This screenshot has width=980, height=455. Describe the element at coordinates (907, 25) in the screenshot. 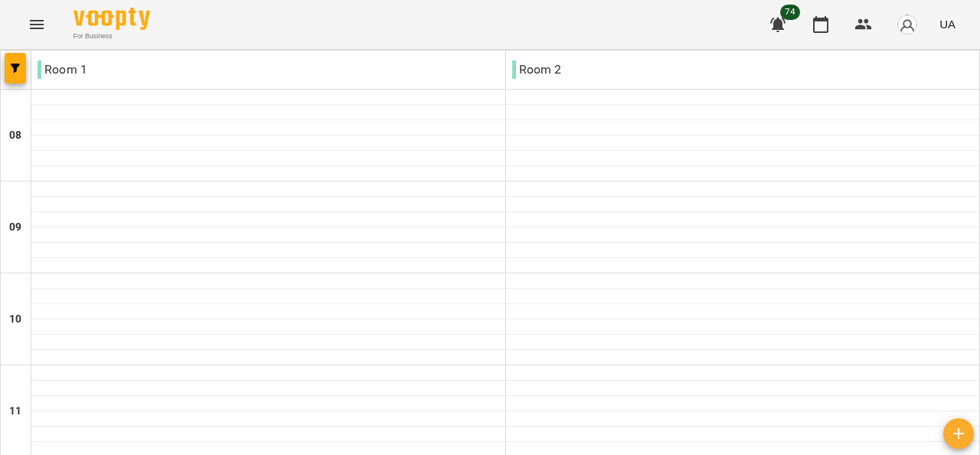

I see `img: avatar_s.png` at that location.